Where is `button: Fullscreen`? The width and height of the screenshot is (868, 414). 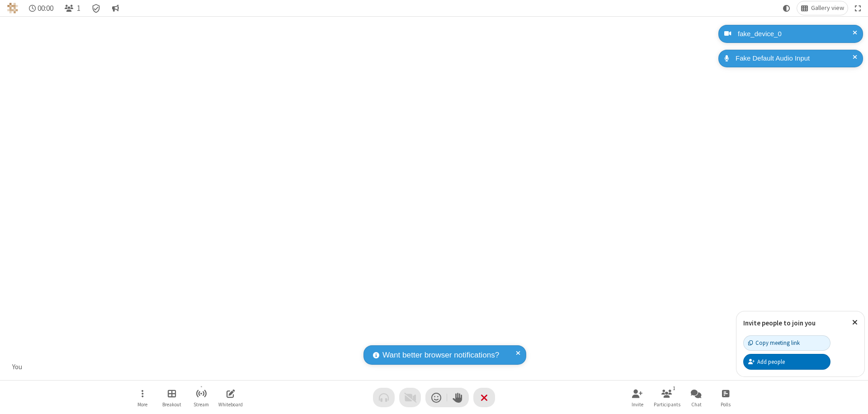 button: Fullscreen is located at coordinates (858, 8).